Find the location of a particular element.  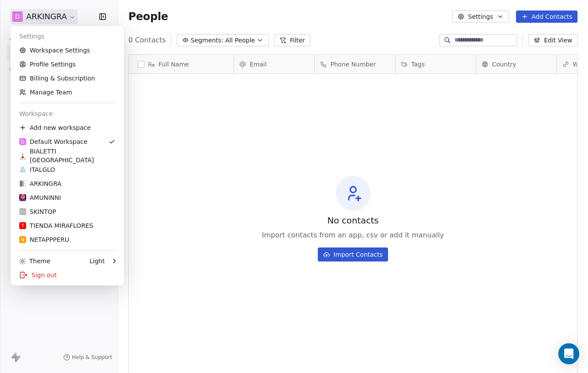

div: NETAPPPERU is located at coordinates (44, 239).